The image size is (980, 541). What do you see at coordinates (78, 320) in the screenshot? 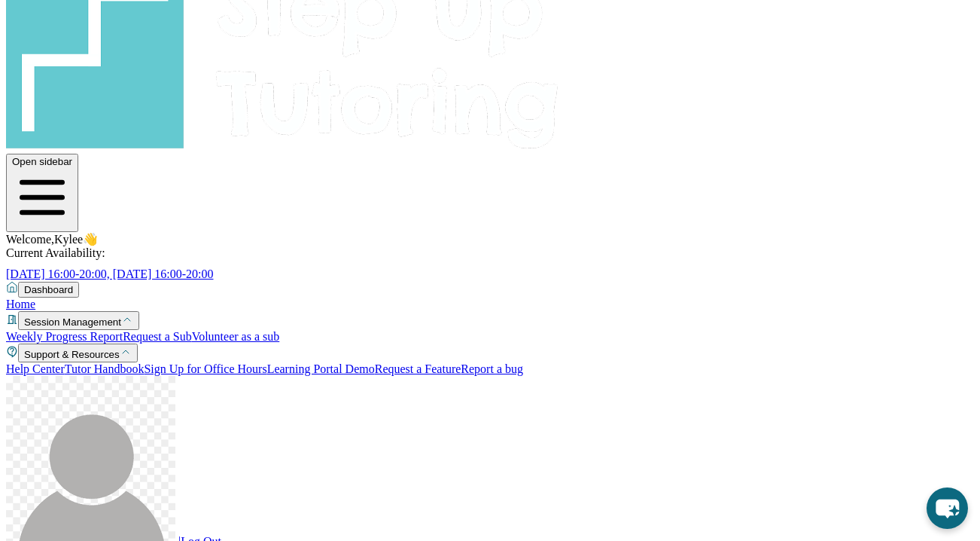
I see `button: Session Management` at bounding box center [78, 320].